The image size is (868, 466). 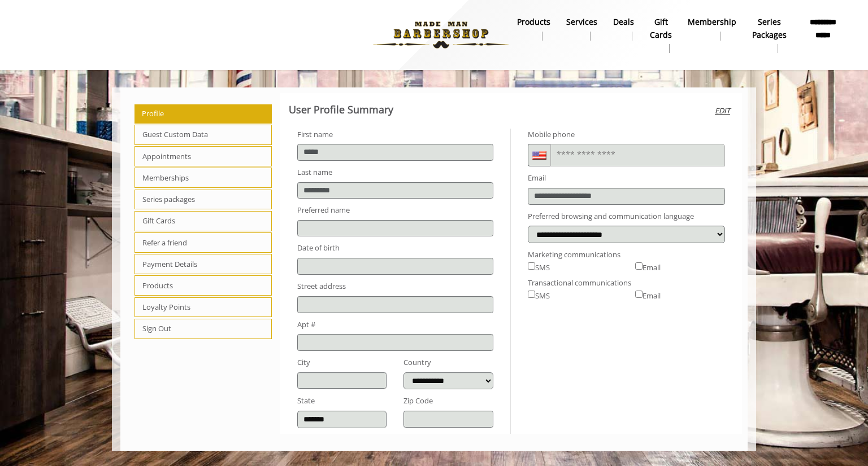 What do you see at coordinates (660, 28) in the screenshot?
I see `b: gift cards` at bounding box center [660, 28].